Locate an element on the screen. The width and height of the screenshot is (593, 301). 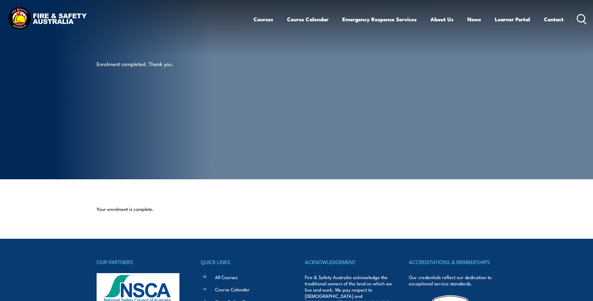
h4: ACKNOWLEDGEMENT is located at coordinates (349, 262).